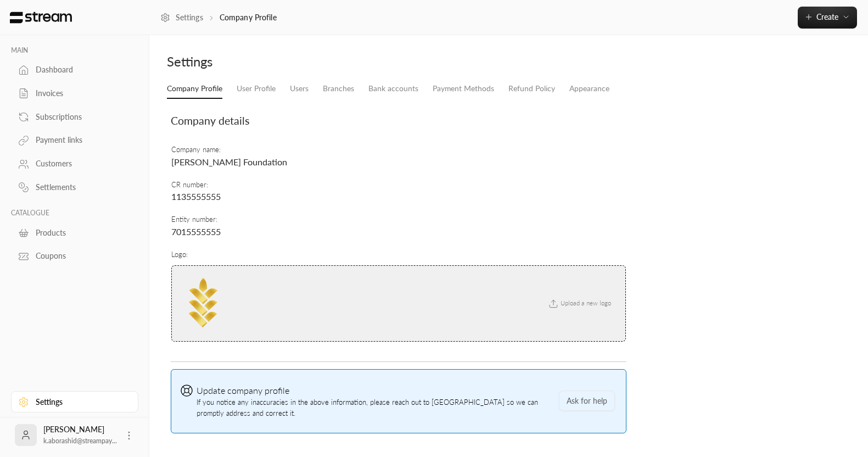  Describe the element at coordinates (464, 89) in the screenshot. I see `a: Payment Methods` at that location.